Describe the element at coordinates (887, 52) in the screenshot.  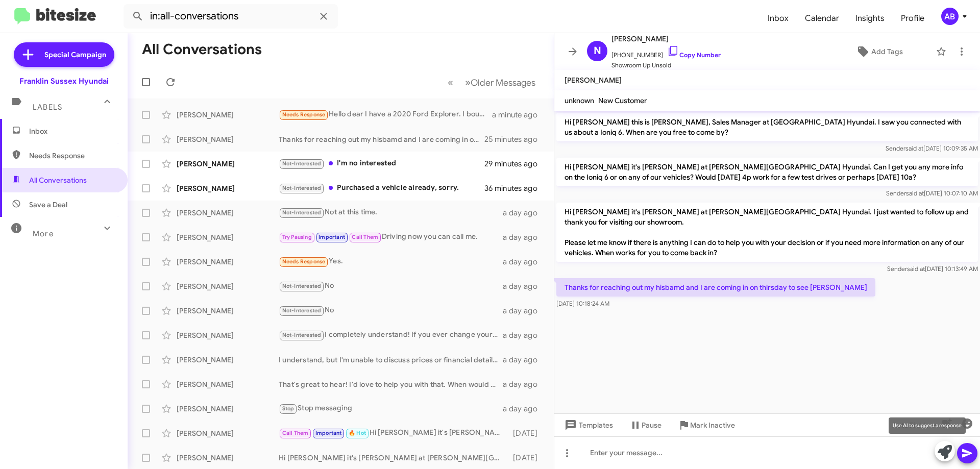
I see `span: Add Tags` at that location.